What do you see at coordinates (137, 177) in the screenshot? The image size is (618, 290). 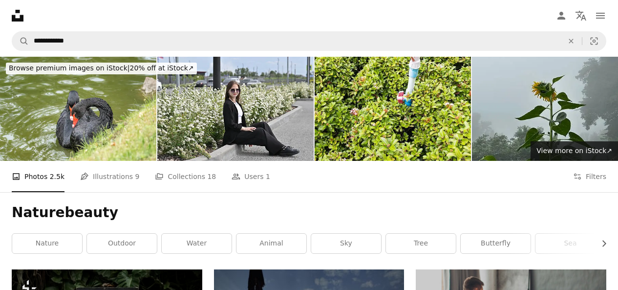 I see `span: 9` at bounding box center [137, 177].